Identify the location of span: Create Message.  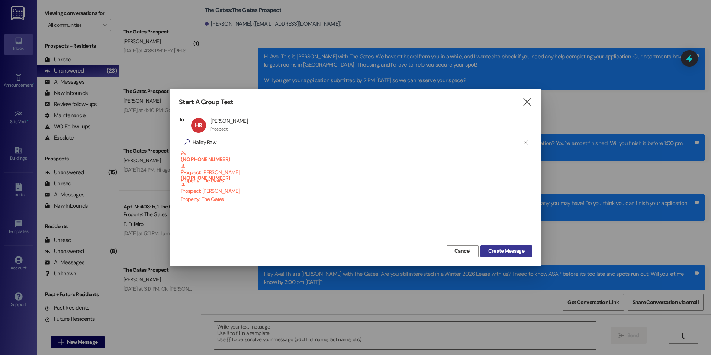
(506, 251).